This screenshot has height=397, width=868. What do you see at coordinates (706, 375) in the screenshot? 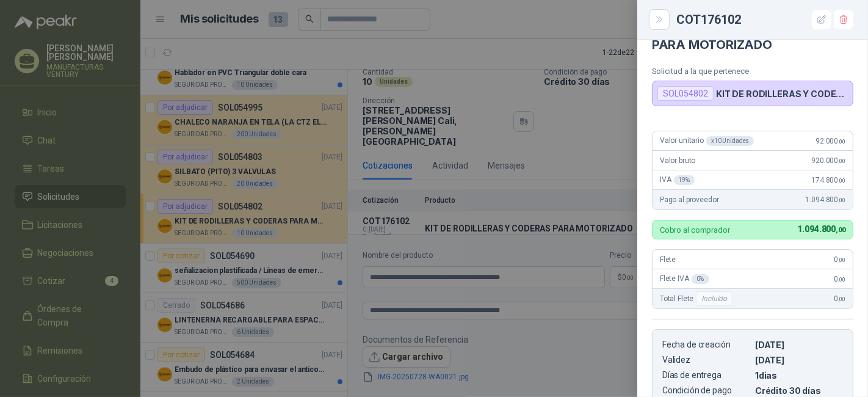
I see `p: Días de entrega` at bounding box center [706, 375].